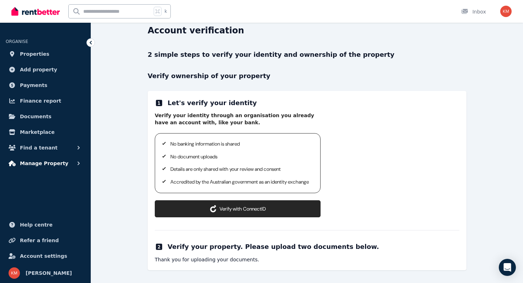 This screenshot has width=523, height=283. What do you see at coordinates (45, 54) in the screenshot?
I see `a: Properties` at bounding box center [45, 54].